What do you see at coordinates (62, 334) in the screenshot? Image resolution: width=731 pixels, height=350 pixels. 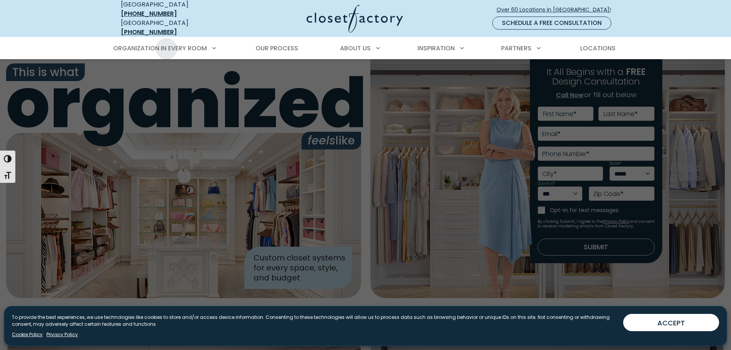 I see `a: Privacy Policy` at bounding box center [62, 334].